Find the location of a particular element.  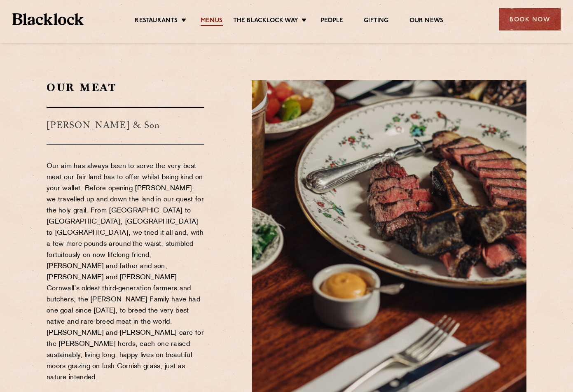

a: Menus is located at coordinates (211, 21).